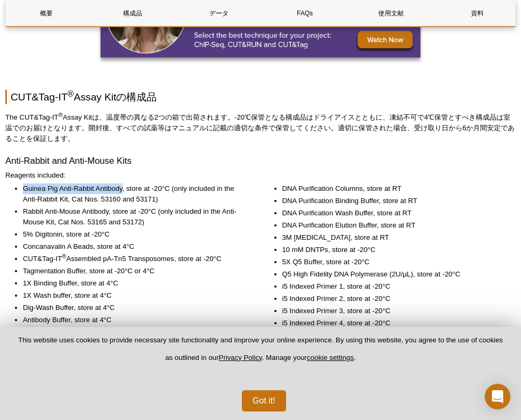 This screenshot has width=521, height=420. I want to click on li: Q5 High Fidelity DNA Polymerase (2U/µL), store at -20°C, so click(393, 274).